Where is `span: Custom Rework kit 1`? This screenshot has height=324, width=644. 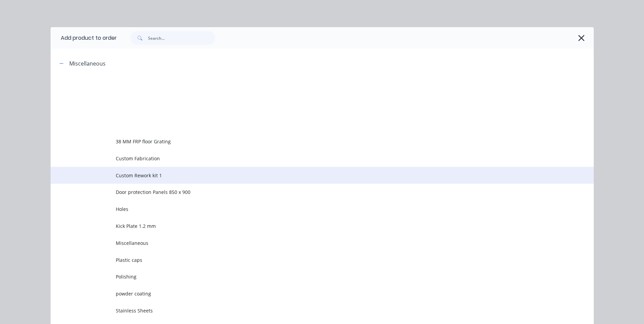 span: Custom Rework kit 1 is located at coordinates (306, 175).